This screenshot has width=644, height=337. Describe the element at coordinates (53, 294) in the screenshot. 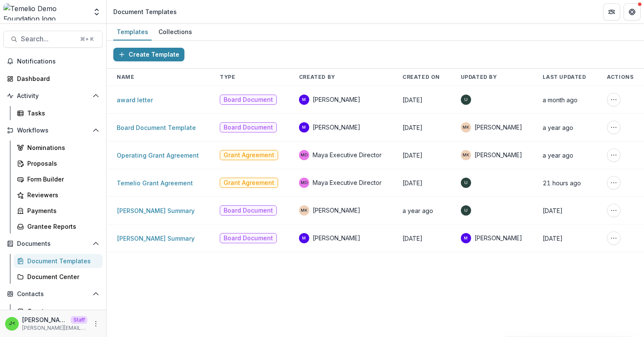

I see `button: Open Contacts` at that location.